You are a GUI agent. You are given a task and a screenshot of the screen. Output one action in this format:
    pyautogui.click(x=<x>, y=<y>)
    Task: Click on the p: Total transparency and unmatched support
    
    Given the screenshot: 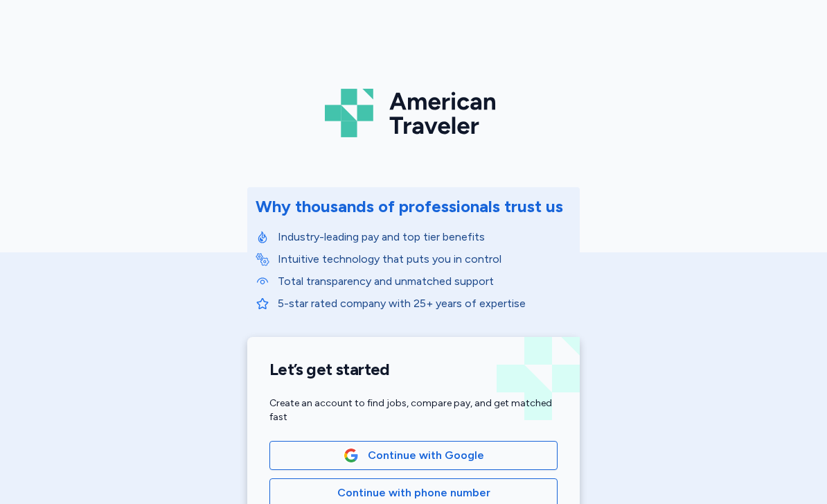 What is the action you would take?
    pyautogui.click(x=425, y=281)
    